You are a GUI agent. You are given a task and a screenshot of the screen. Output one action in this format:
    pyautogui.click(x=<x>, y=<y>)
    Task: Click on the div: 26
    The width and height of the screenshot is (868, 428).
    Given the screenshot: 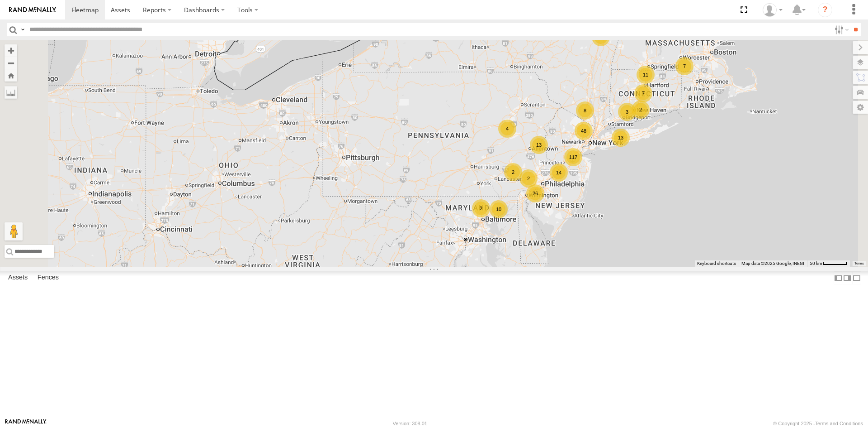 What is the action you would take?
    pyautogui.click(x=535, y=193)
    